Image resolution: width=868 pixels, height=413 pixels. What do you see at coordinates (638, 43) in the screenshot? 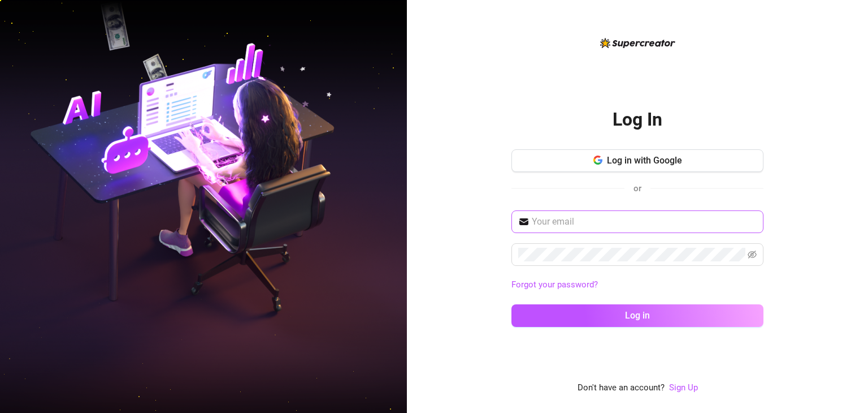
I see `img: logo-BBDzfeDw.svg` at bounding box center [638, 43].